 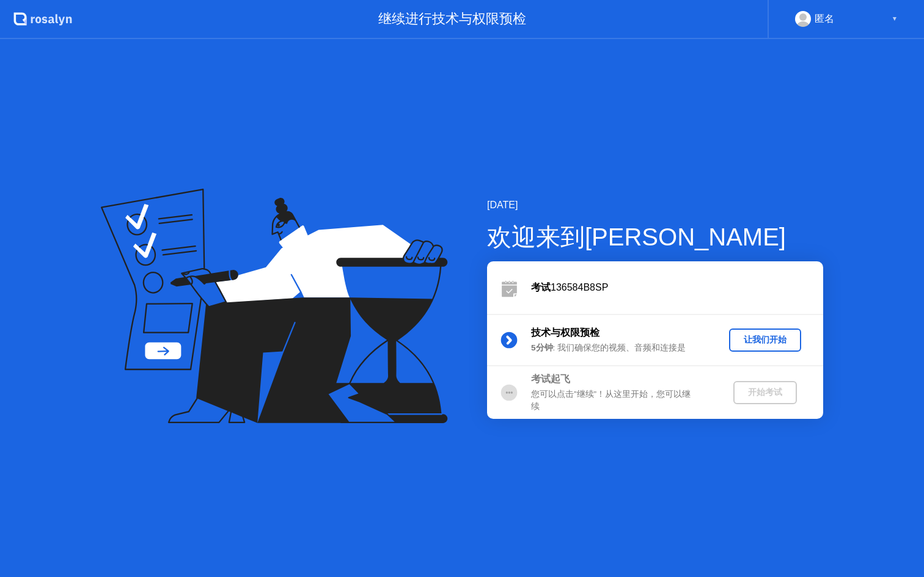 I want to click on b: 5分钟, so click(x=542, y=348).